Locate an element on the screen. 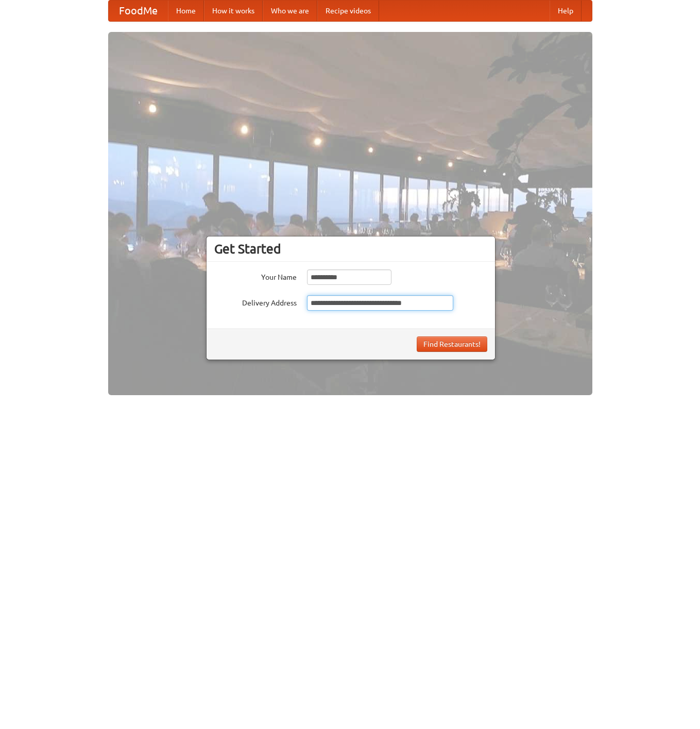 The height and width of the screenshot is (729, 700). label: Your Name is located at coordinates (255, 276).